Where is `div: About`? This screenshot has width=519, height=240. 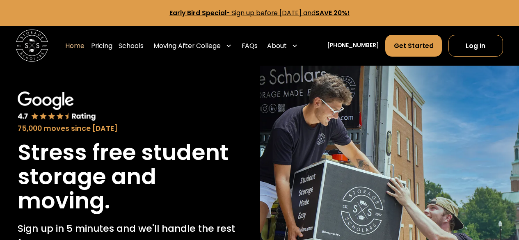
div: About is located at coordinates (277, 46).